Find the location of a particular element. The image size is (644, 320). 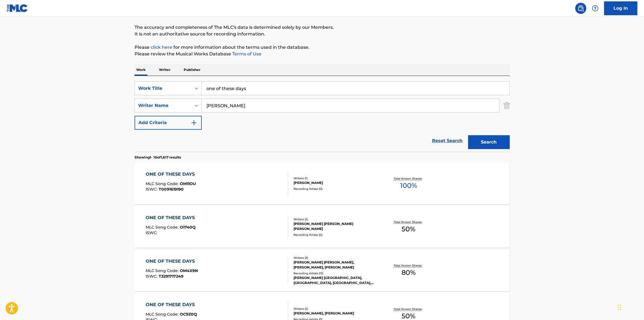

span: OC9Z0Q is located at coordinates (188, 314).